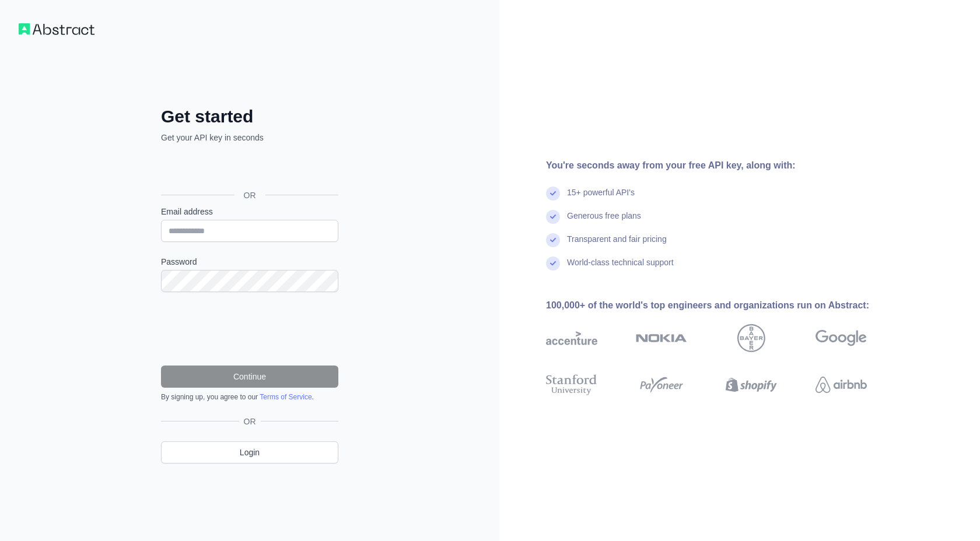 The height and width of the screenshot is (541, 980). I want to click on label: Password, so click(250, 261).